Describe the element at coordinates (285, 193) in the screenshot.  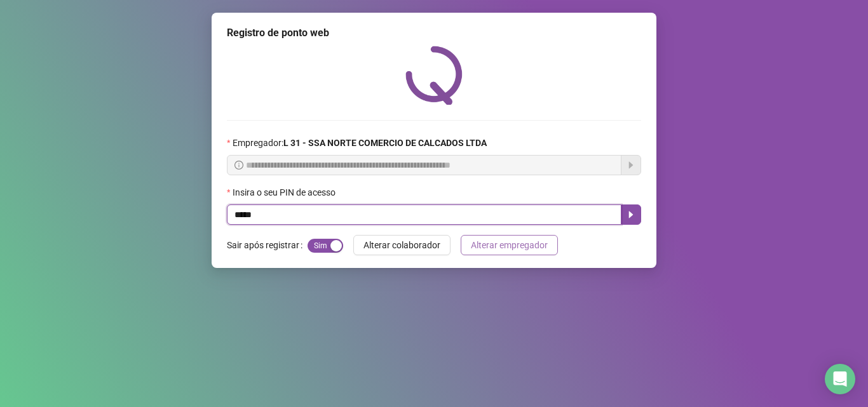
I see `label: Insira o seu PIN de acesso` at that location.